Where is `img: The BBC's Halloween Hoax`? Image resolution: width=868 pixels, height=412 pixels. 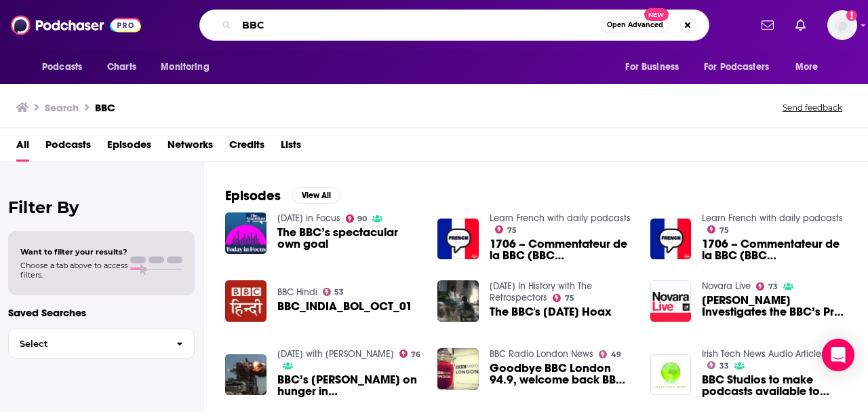 img: The BBC's Halloween Hoax is located at coordinates (458, 300).